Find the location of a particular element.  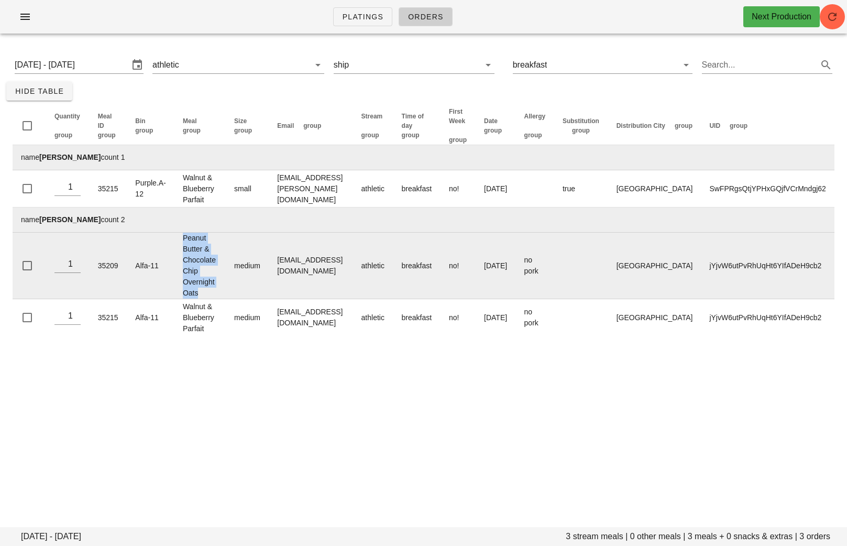

th: First Week: Not sorted. Activate to sort ascending. is located at coordinates (458, 126).